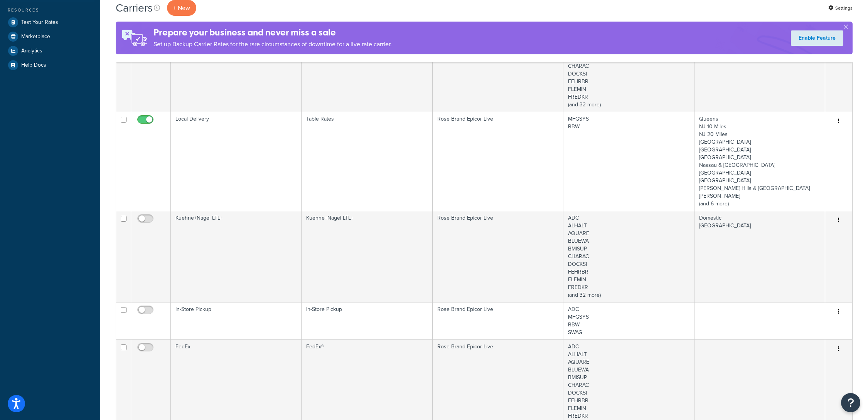 Image resolution: width=868 pixels, height=420 pixels. Describe the element at coordinates (272, 33) in the screenshot. I see `h4: Prepare your business and never miss a sale` at that location.